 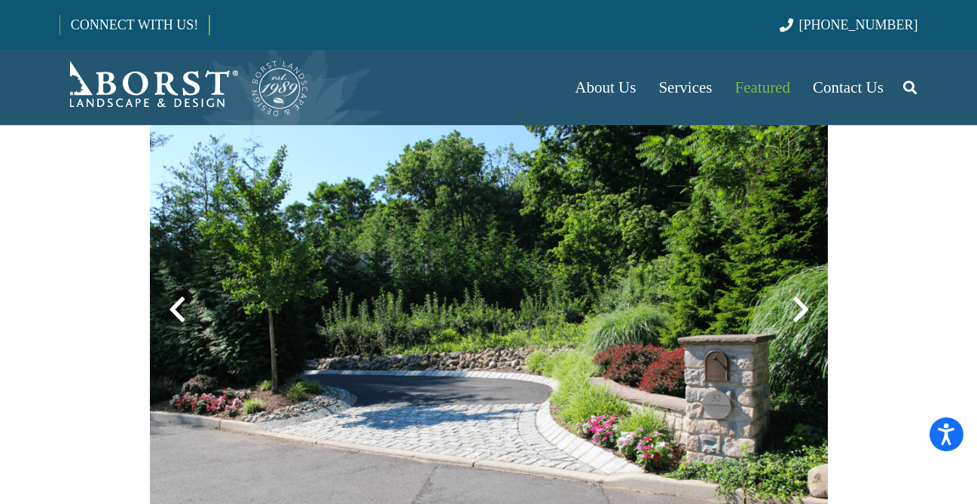 I want to click on a: Borst-Logo, so click(x=185, y=87).